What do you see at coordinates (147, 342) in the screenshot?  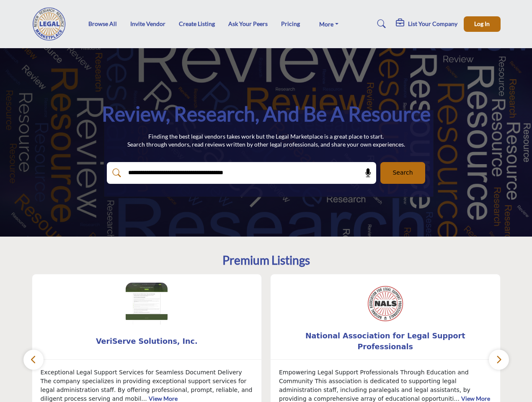 I see `span: VeriServe Solutions, Inc.` at bounding box center [147, 342].